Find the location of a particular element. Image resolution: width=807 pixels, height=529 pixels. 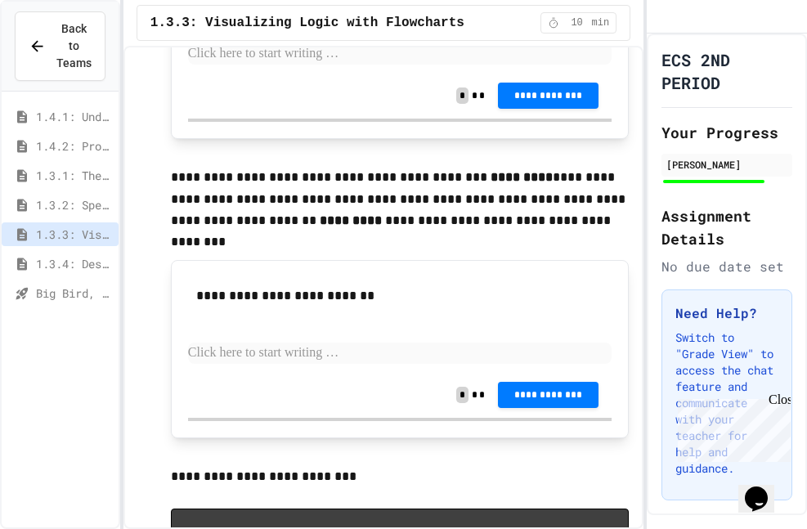

h3: Need Help? is located at coordinates (727, 313).